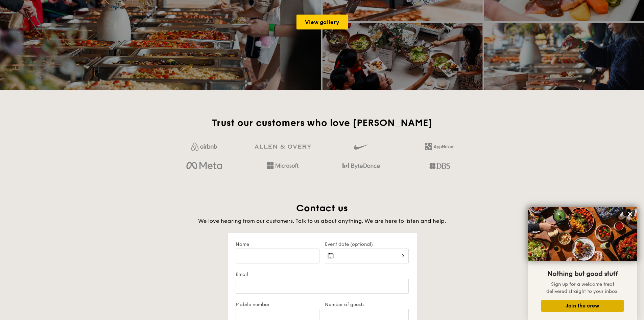 Image resolution: width=644 pixels, height=320 pixels. What do you see at coordinates (582, 288) in the screenshot?
I see `span: Sign up for a welcome treat delivered straight to your inbox.` at bounding box center [582, 288].